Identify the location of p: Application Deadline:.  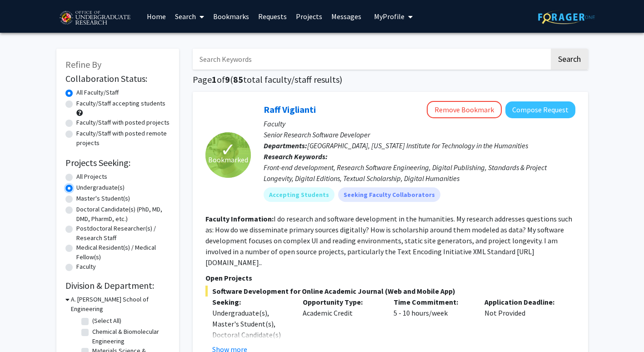
(523, 302).